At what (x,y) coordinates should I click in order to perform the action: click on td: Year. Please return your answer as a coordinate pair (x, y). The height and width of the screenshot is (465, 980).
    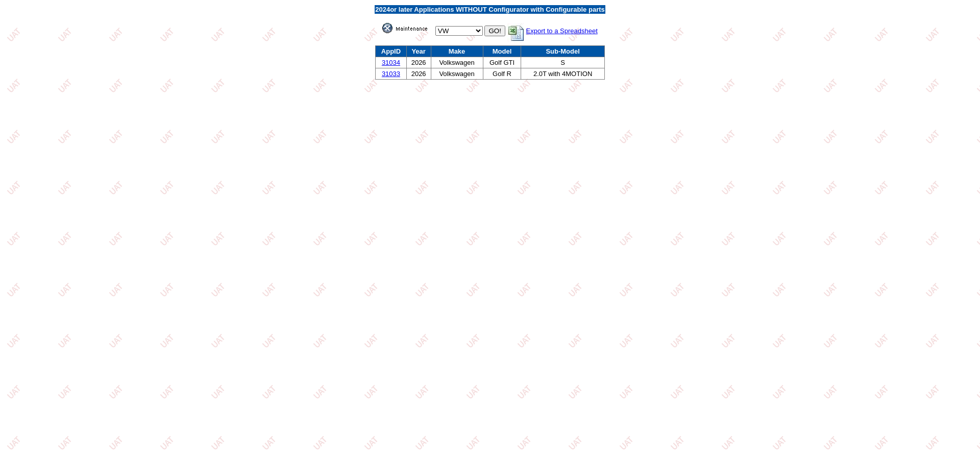
    Looking at the image, I should click on (418, 52).